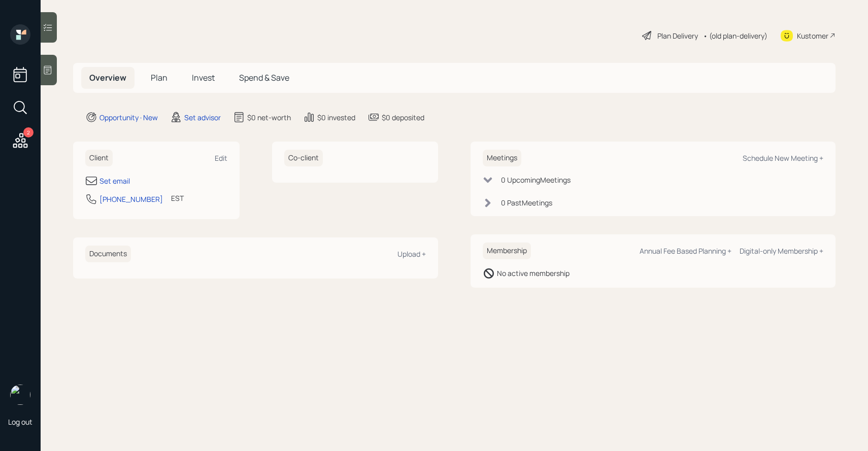 The width and height of the screenshot is (868, 451). Describe the element at coordinates (303, 158) in the screenshot. I see `h6: Co-client` at that location.